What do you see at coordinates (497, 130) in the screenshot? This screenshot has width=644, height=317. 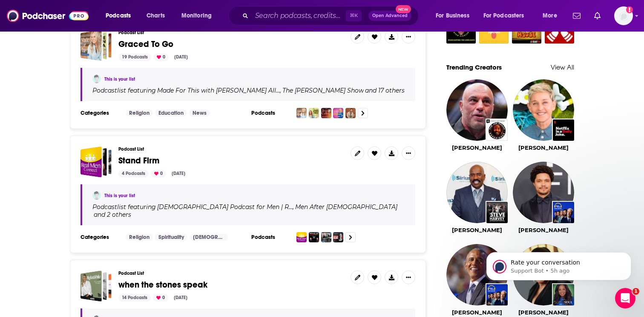 I see `a: The Joe Rogan Experience` at bounding box center [497, 130].